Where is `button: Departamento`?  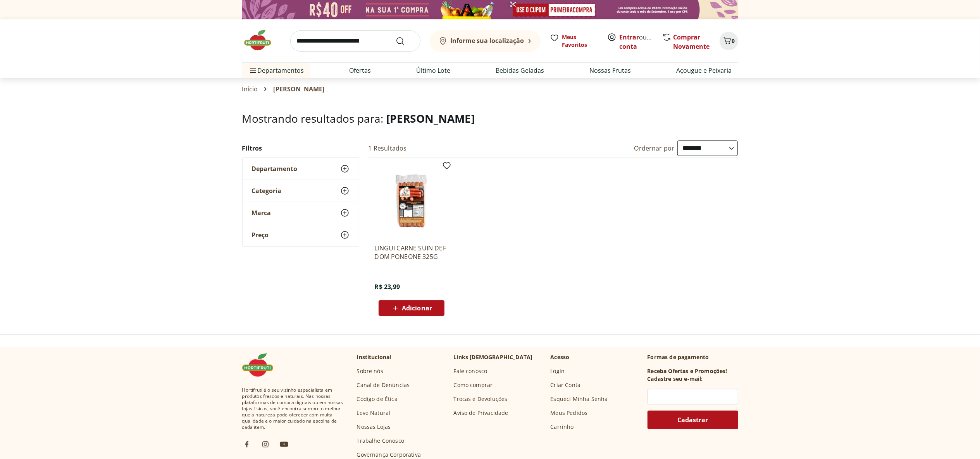 button: Departamento is located at coordinates (301, 169).